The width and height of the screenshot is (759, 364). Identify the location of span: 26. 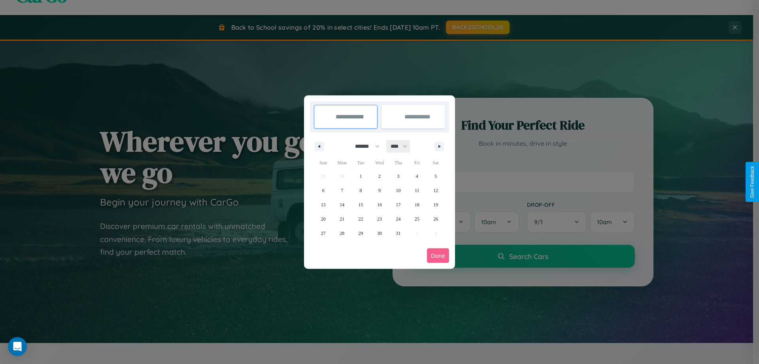
(436, 219).